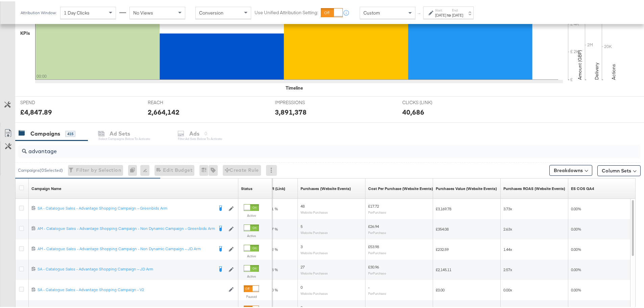 This screenshot has width=644, height=308. I want to click on span: 5, so click(302, 225).